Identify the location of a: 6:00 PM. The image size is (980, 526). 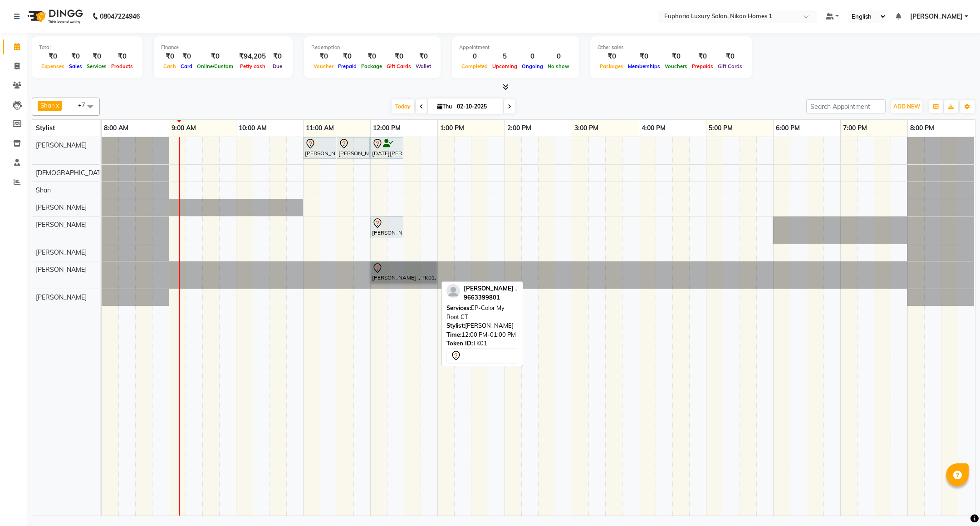
(788, 128).